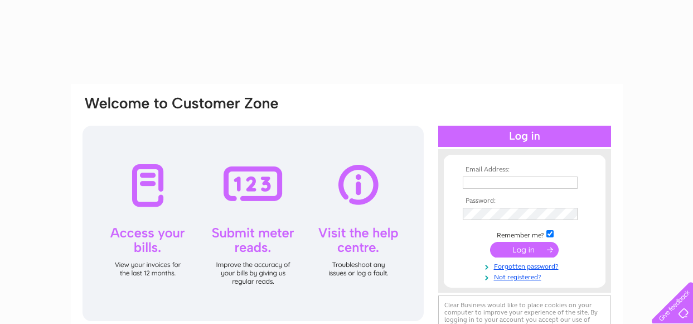  What do you see at coordinates (526, 276) in the screenshot?
I see `a: Not registered?` at bounding box center [526, 276].